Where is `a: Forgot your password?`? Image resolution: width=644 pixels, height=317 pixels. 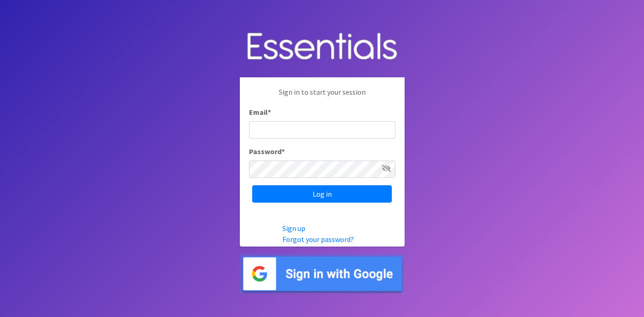
a: Forgot your password? is located at coordinates (318, 239).